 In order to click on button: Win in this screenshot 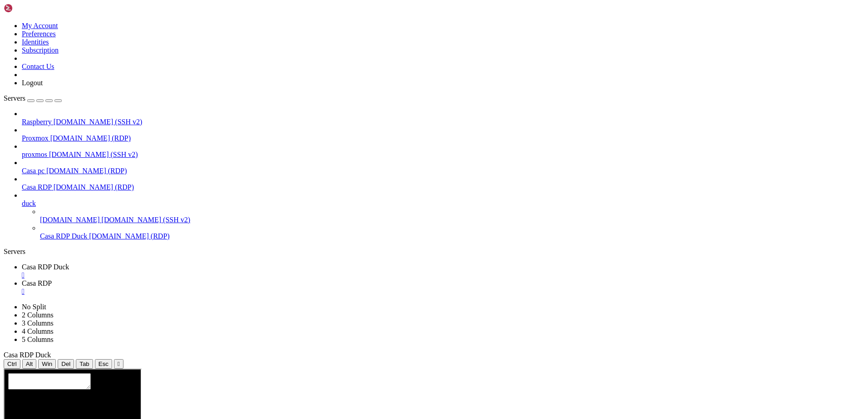, I will do `click(46, 364)`.